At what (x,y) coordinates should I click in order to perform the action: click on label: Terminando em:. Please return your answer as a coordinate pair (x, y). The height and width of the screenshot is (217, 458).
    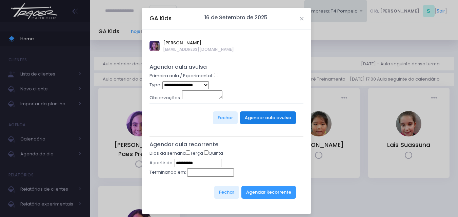
    Looking at the image, I should click on (168, 173).